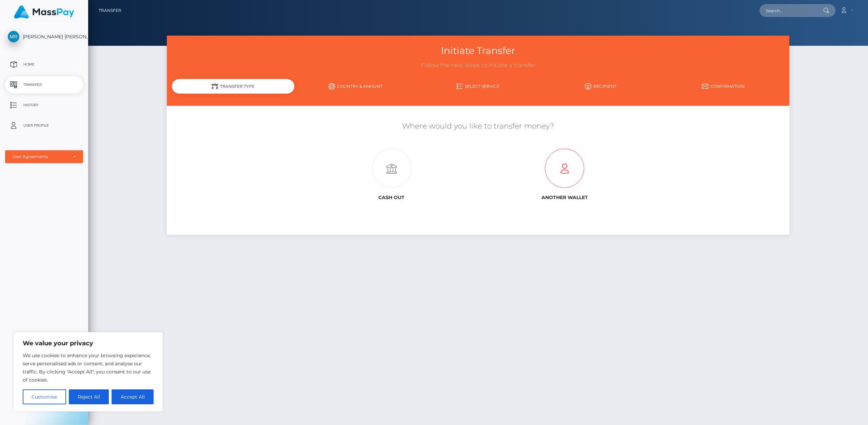  Describe the element at coordinates (132, 397) in the screenshot. I see `button: Accept All` at that location.